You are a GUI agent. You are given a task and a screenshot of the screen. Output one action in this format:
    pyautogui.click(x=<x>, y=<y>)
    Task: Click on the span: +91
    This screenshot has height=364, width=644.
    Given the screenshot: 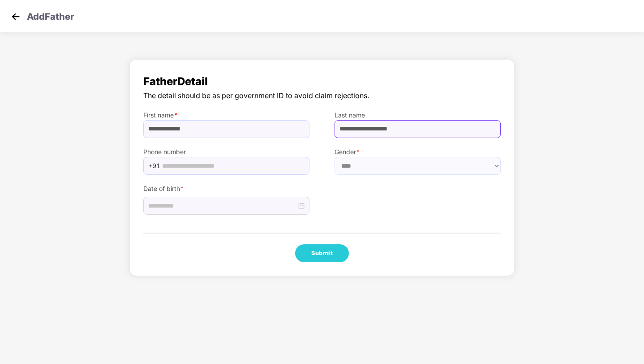 What is the action you would take?
    pyautogui.click(x=154, y=166)
    